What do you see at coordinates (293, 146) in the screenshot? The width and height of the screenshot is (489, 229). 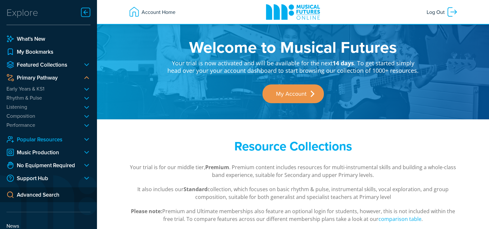 I see `h2: Resource Collections` at bounding box center [293, 146].